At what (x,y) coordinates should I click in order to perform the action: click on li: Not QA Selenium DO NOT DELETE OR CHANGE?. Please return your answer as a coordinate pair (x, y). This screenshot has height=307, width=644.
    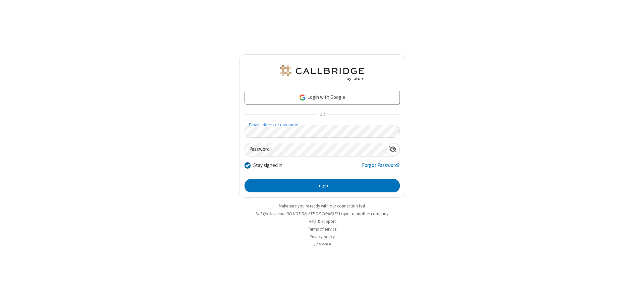
    Looking at the image, I should click on (322, 213).